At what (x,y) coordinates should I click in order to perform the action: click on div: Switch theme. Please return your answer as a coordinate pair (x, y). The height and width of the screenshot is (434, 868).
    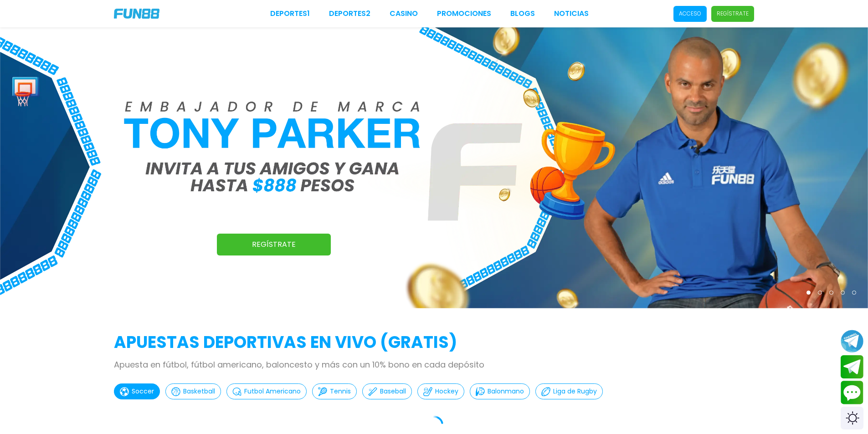
    Looking at the image, I should click on (852, 418).